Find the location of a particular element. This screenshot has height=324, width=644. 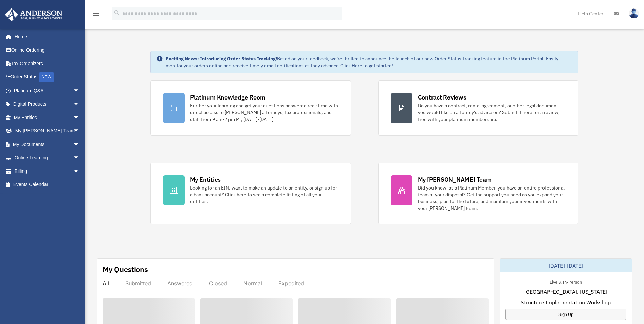

a: Contract Reviews Do you have a contract, rental agreement, or other legal document you would like... is located at coordinates (479, 108).